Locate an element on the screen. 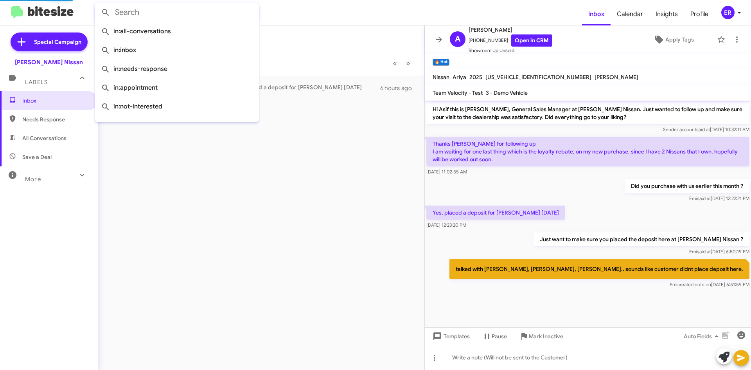 The height and width of the screenshot is (370, 751). span: Labels is located at coordinates (36, 82).